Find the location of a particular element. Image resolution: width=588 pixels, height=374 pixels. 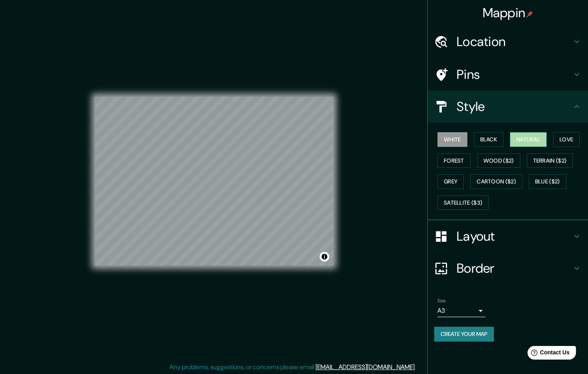

button: Toggle attribution is located at coordinates (324, 256).